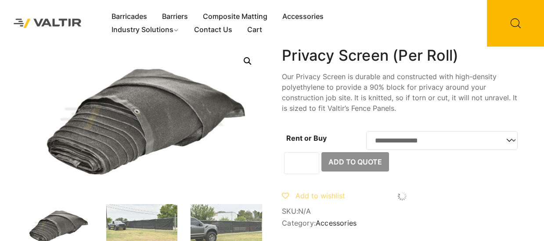 Image resolution: width=544 pixels, height=241 pixels. I want to click on a: Contact Us, so click(213, 30).